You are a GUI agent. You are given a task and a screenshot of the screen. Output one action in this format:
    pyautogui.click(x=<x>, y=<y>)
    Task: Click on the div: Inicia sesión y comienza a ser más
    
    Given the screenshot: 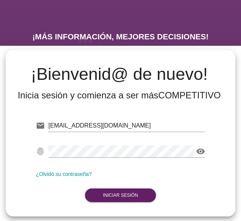 What is the action you would take?
    pyautogui.click(x=120, y=95)
    